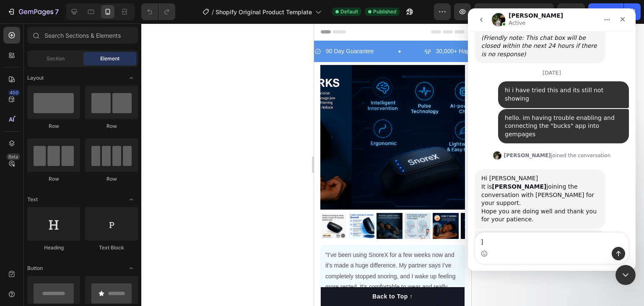  Describe the element at coordinates (84, 231) in the screenshot. I see `textarea: Message…` at that location.